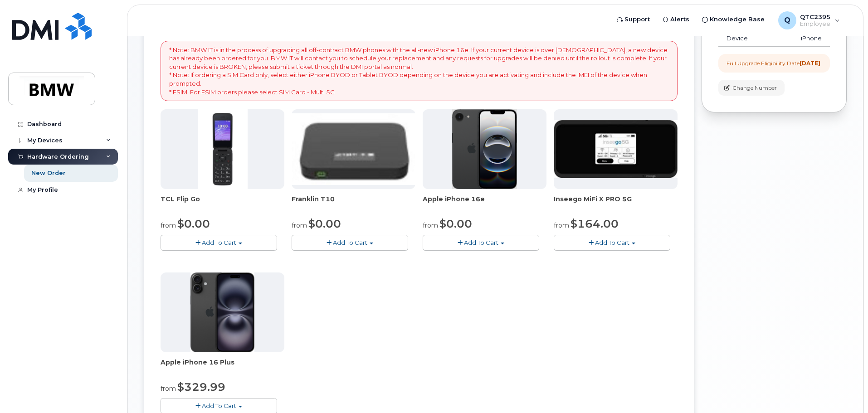 This screenshot has height=413, width=868. Describe the element at coordinates (353, 149) in the screenshot. I see `img: t10.jpg` at that location.